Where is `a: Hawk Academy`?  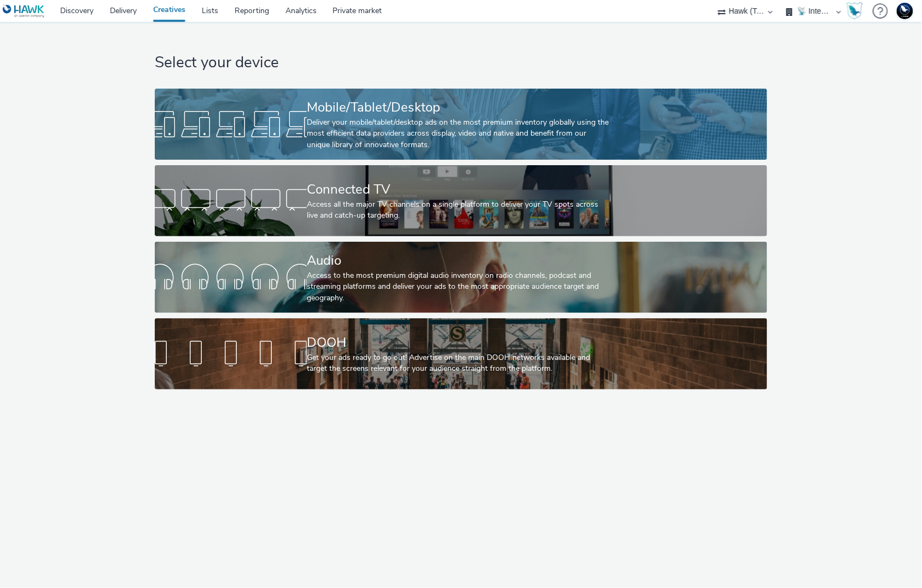
a: Hawk Academy is located at coordinates (857, 11).